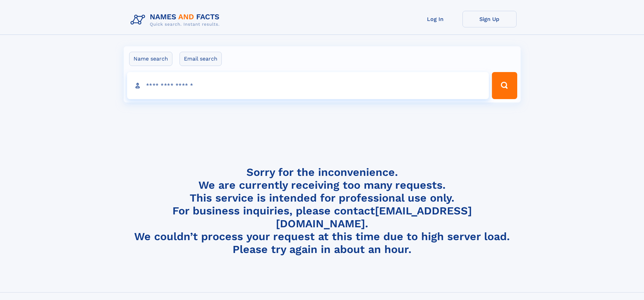  Describe the element at coordinates (308, 85) in the screenshot. I see `input: search input` at that location.